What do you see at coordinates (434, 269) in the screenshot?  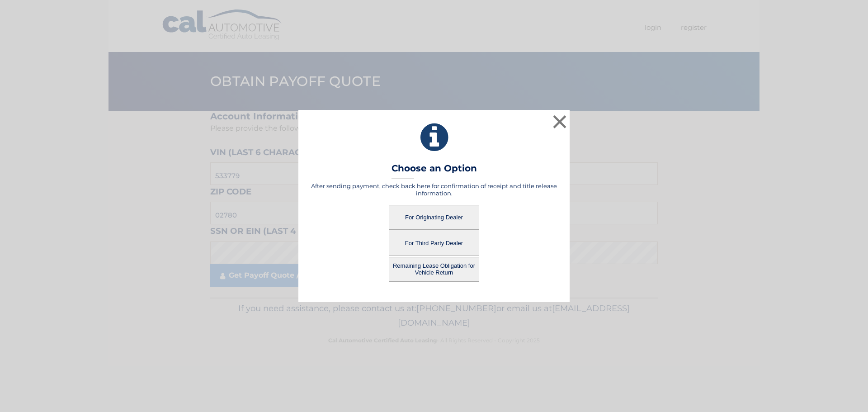 I see `button: Remaining Lease Obligation for Vehicle Return` at bounding box center [434, 269].